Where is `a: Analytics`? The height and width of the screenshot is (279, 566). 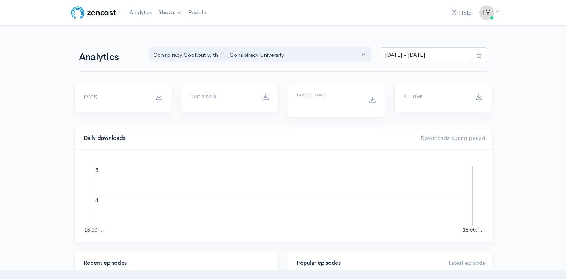
a: Analytics is located at coordinates (141, 12).